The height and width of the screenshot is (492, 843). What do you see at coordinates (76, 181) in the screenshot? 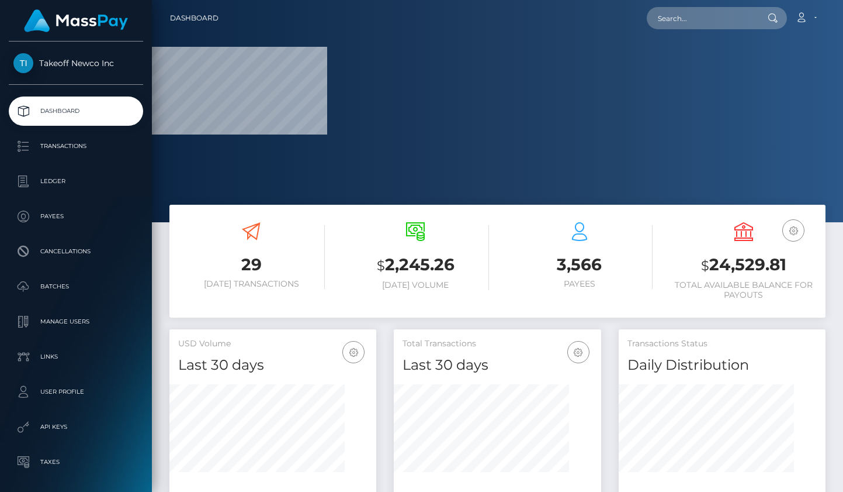
I see `p: Ledger` at bounding box center [76, 181].